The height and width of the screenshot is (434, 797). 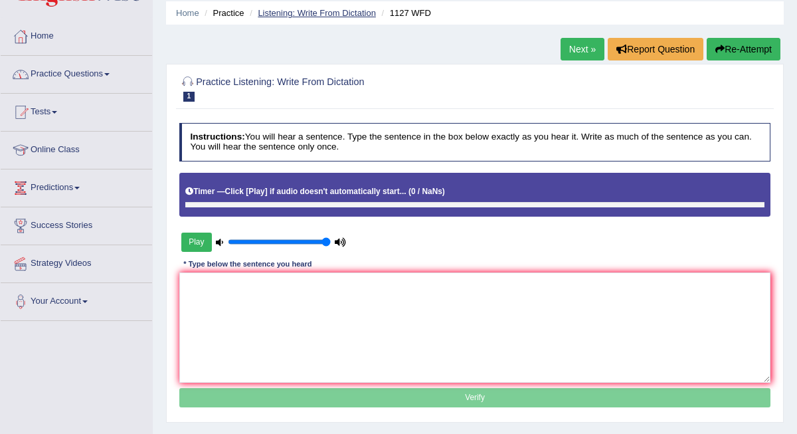 What do you see at coordinates (743, 49) in the screenshot?
I see `button: Re-Attempt` at bounding box center [743, 49].